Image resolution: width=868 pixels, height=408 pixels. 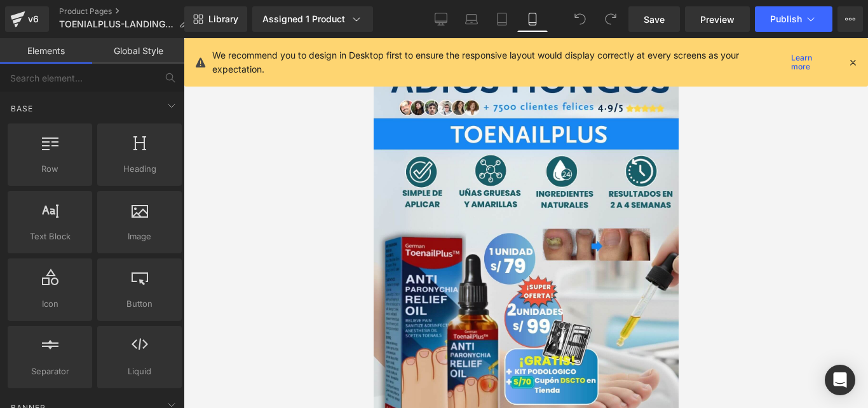 I want to click on button: Undo, so click(x=580, y=19).